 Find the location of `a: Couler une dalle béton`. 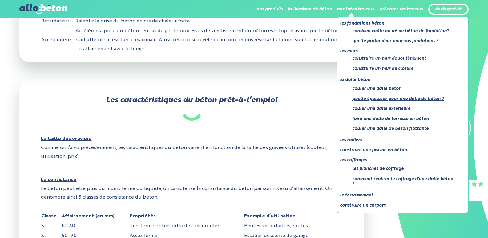

a: Couler une dalle béton is located at coordinates (404, 89).